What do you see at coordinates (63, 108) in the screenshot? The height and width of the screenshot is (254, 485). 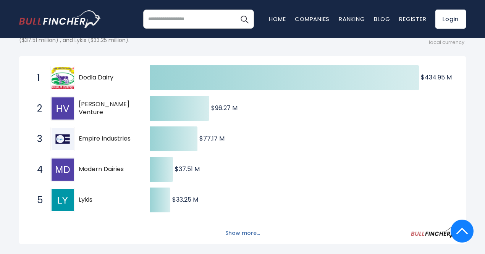 I see `img: Halder Venture` at bounding box center [63, 108].